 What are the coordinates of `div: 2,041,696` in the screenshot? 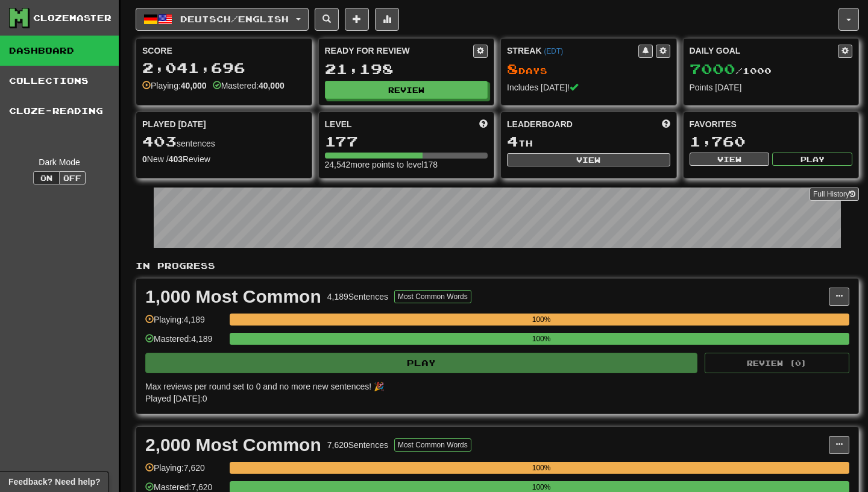 It's located at (224, 67).